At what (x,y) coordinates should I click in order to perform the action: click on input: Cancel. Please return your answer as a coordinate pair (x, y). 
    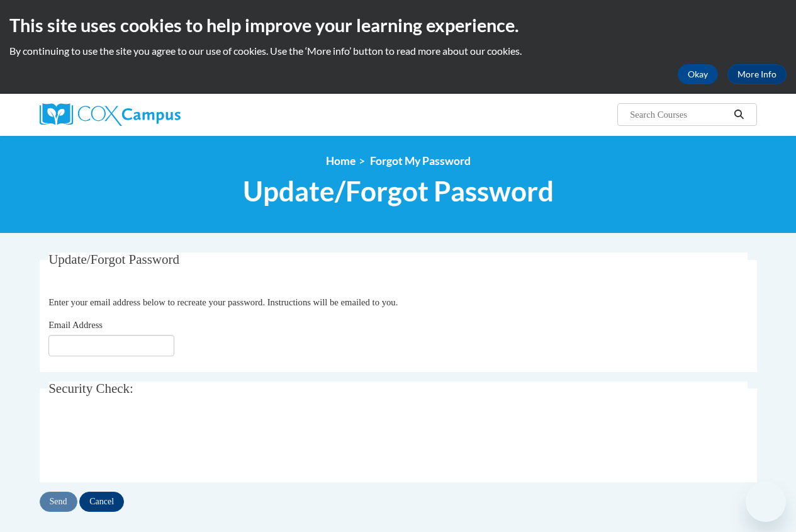
    Looking at the image, I should click on (101, 502).